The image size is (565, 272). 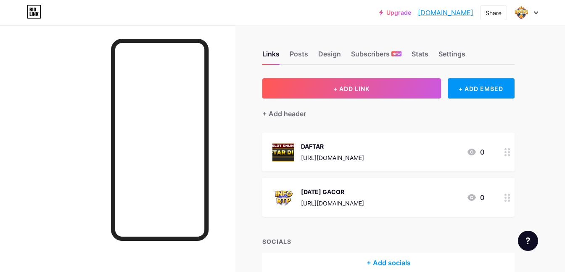 I want to click on div: Settings, so click(x=452, y=56).